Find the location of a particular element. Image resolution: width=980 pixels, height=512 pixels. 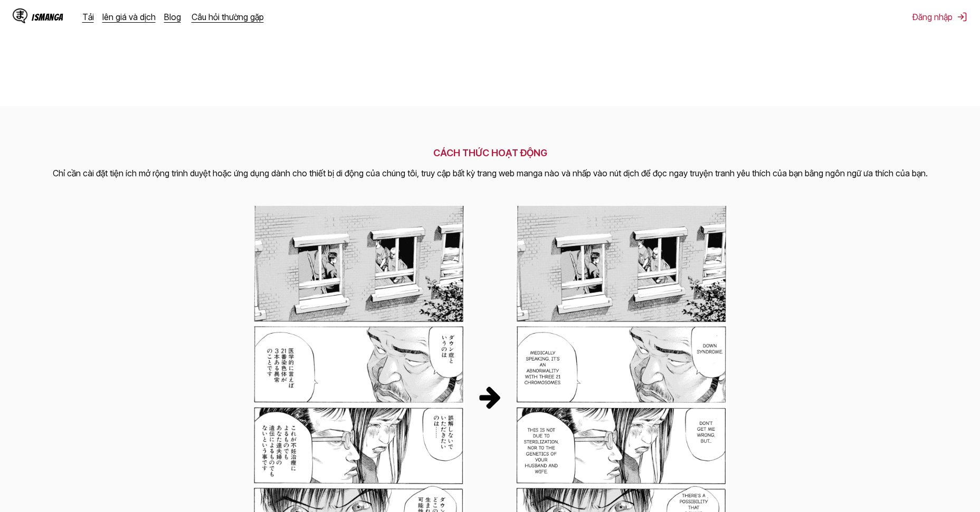

a: Tải is located at coordinates (88, 17).